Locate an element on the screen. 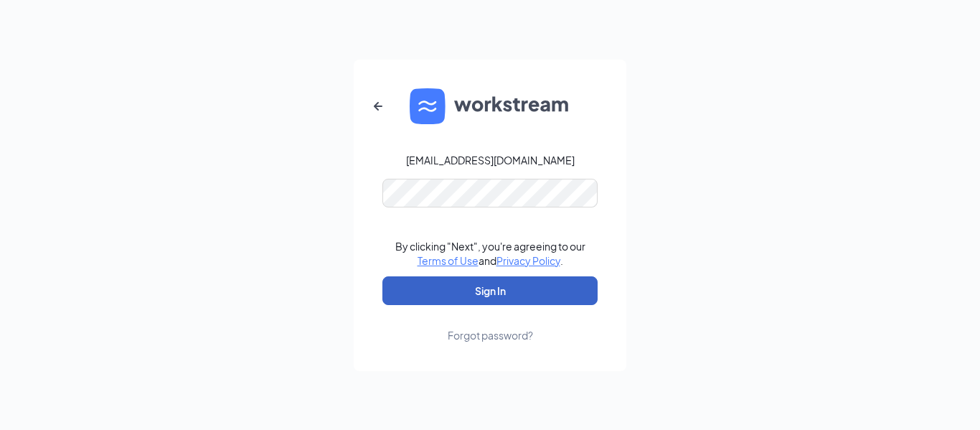  a: Forgot password? is located at coordinates (490, 324).